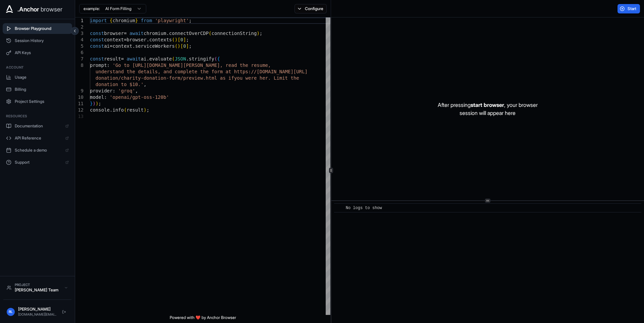  What do you see at coordinates (37, 29) in the screenshot?
I see `button: Browser Playground` at bounding box center [37, 29].